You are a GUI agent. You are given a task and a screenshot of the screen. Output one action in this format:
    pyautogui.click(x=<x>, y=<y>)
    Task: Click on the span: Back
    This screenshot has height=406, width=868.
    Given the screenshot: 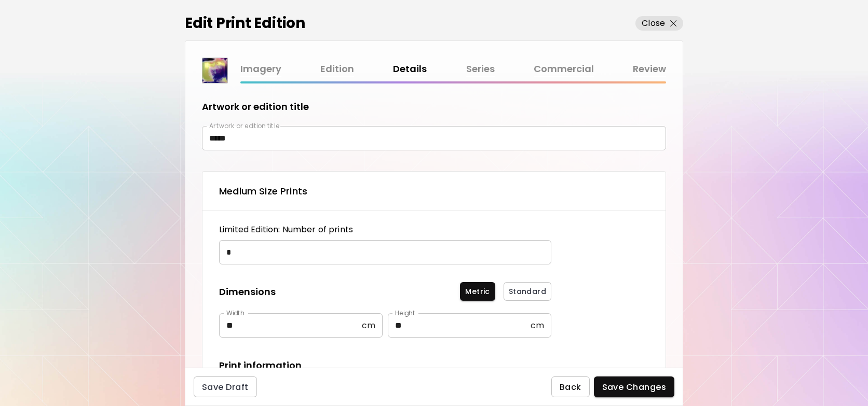 What is the action you would take?
    pyautogui.click(x=570, y=387)
    